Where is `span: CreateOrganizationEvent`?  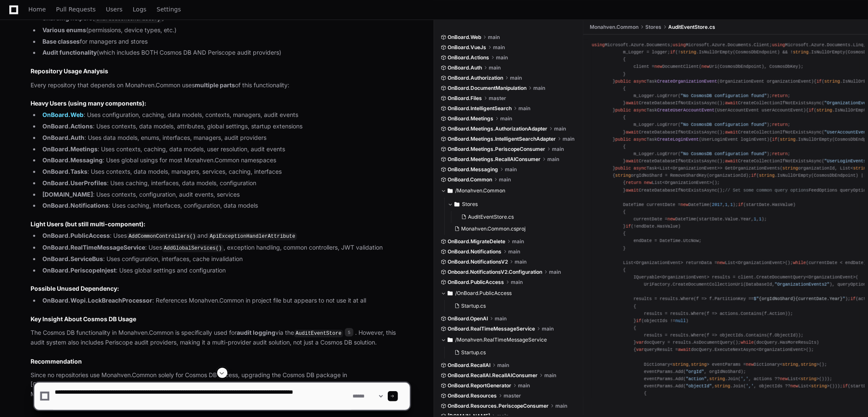 span: CreateOrganizationEvent is located at coordinates (688, 81).